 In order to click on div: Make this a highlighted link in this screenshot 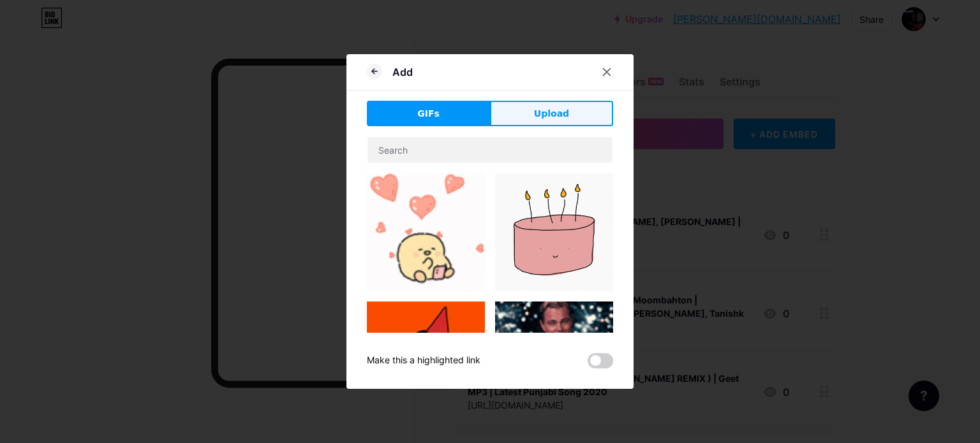, I will do `click(424, 361)`.